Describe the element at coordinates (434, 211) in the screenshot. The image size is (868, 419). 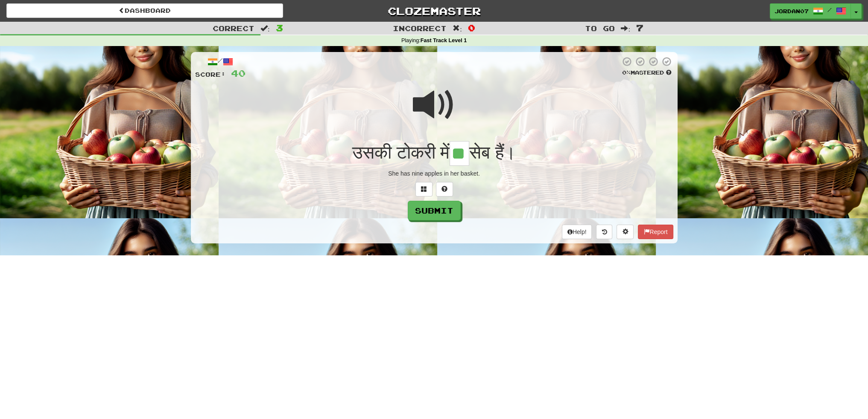
I see `button: Submit` at that location.